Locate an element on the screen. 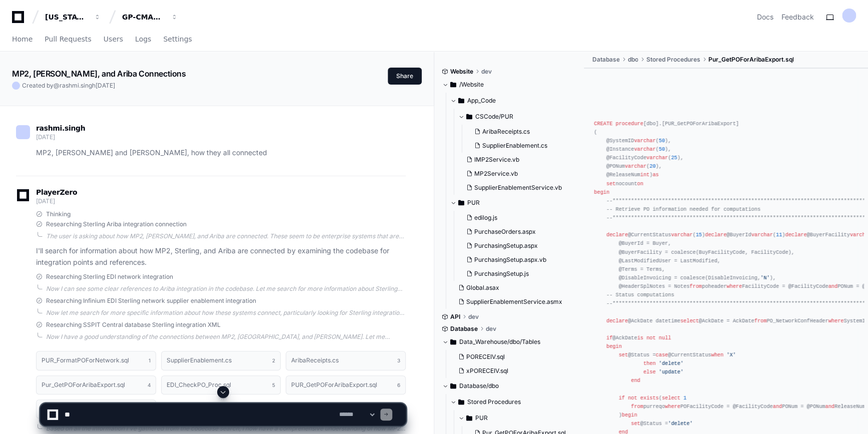 The image size is (868, 434). span: Researching Infinium EDI Sterling network supplier enablement integration is located at coordinates (151, 301).